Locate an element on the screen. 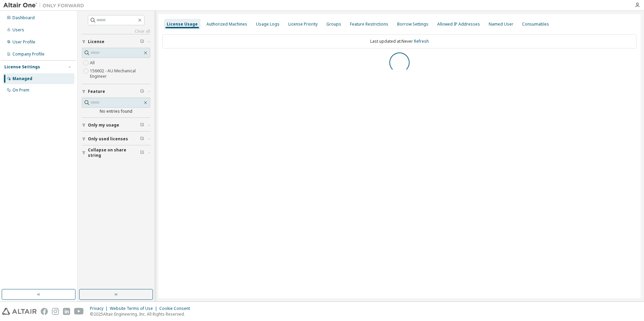 This screenshot has height=321, width=644. div: License Settings is located at coordinates (22, 67).